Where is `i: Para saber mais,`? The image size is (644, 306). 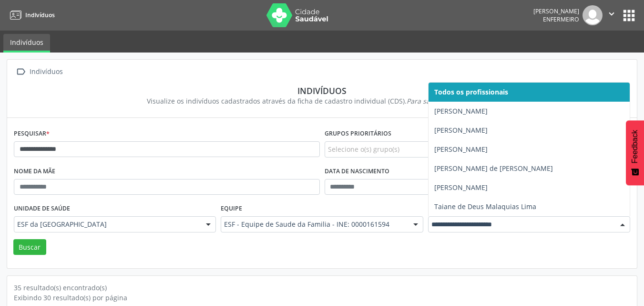
i: Para saber mais, is located at coordinates (451, 101).